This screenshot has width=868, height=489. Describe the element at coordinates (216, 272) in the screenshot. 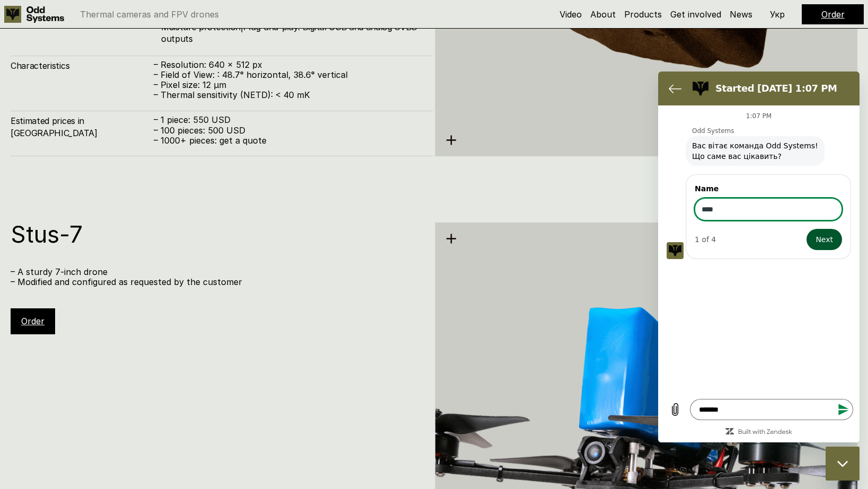

I see `p: – A sturdy 7-inch drone` at that location.